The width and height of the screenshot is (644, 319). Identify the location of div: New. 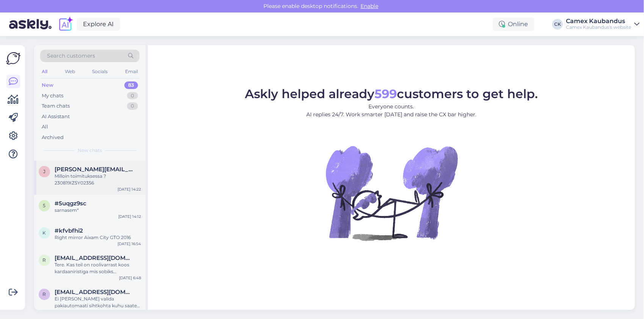
(48, 85).